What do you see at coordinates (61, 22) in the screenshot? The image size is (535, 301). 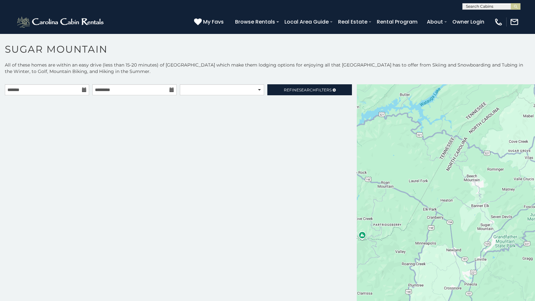 I see `img: White-1-2.png` at bounding box center [61, 22].